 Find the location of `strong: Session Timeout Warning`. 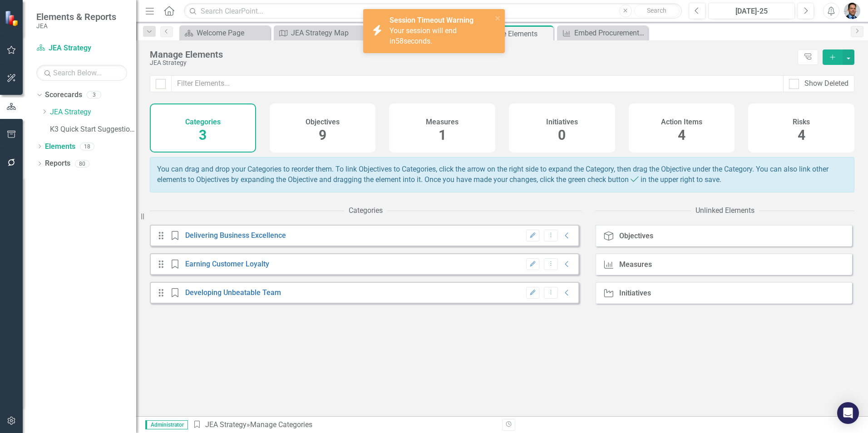

strong: Session Timeout Warning is located at coordinates (431, 20).